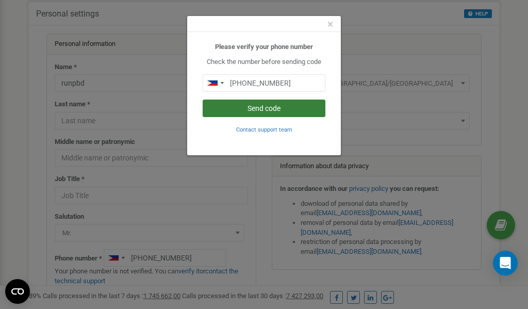 Image resolution: width=528 pixels, height=309 pixels. I want to click on button: Close, so click(330, 24).